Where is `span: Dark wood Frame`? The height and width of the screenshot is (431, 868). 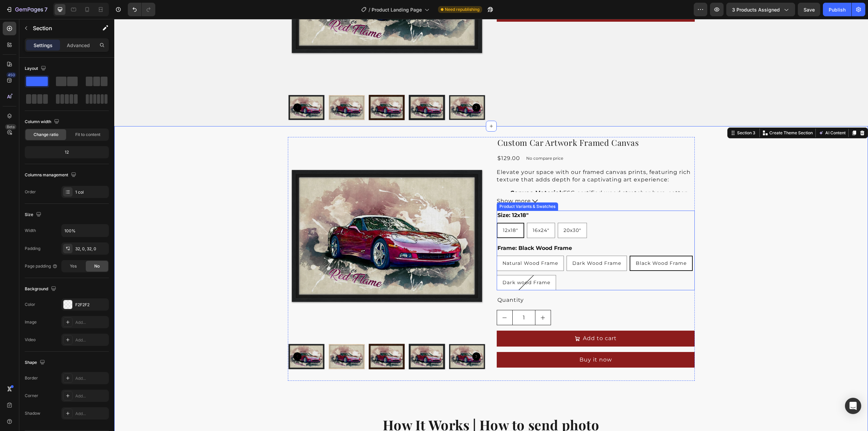
span: Dark wood Frame is located at coordinates (412, 263).